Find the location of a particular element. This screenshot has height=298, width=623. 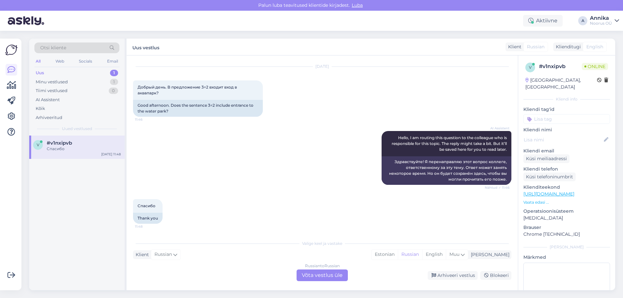

p: Kliendi tag'id is located at coordinates (566, 109).